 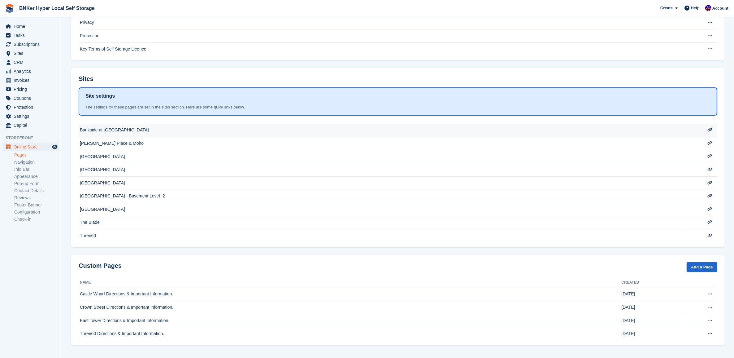 I want to click on a: BNKer Hyper Local Self Storage, so click(x=57, y=8).